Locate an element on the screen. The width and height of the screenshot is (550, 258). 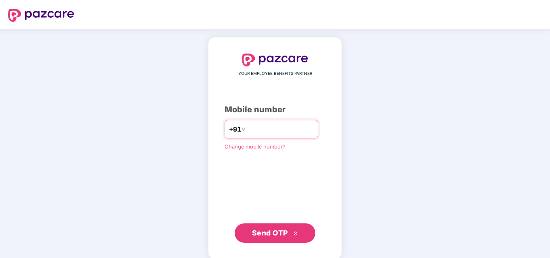
span: +91 is located at coordinates (235, 129).